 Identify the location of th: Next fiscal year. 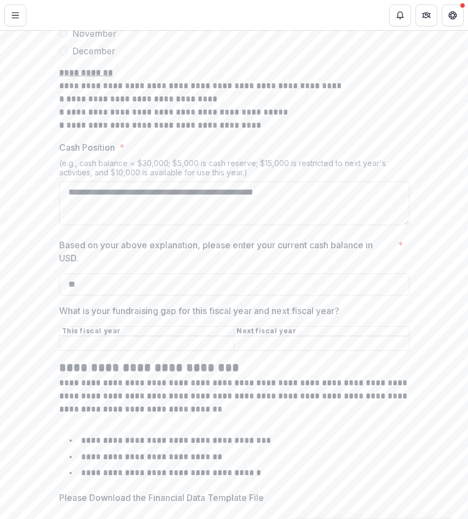
(322, 331).